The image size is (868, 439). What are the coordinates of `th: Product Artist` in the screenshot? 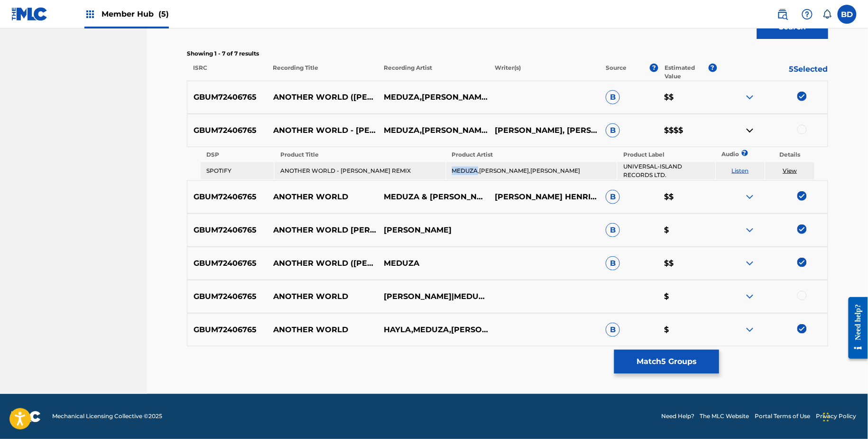 It's located at (531, 155).